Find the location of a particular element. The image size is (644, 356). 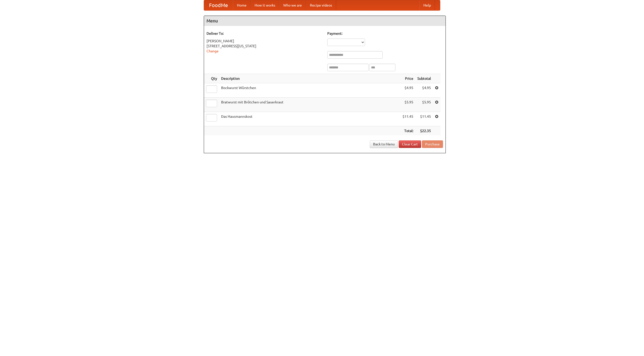

th: Price is located at coordinates (408, 79).